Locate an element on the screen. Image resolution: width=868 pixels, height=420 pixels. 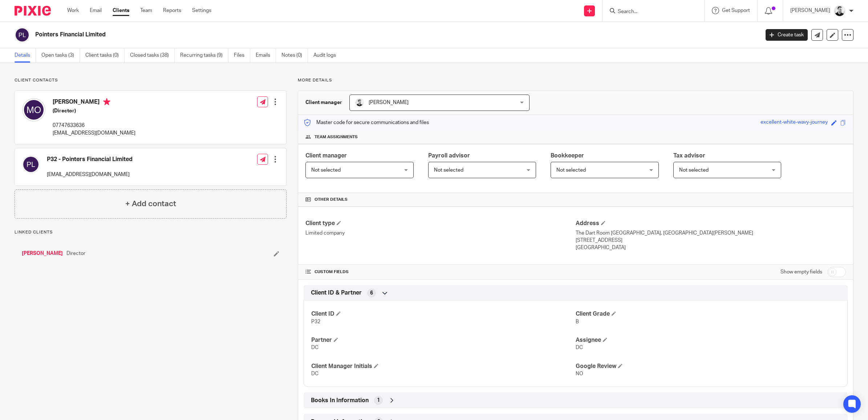
img: Pixie is located at coordinates (32, 10).